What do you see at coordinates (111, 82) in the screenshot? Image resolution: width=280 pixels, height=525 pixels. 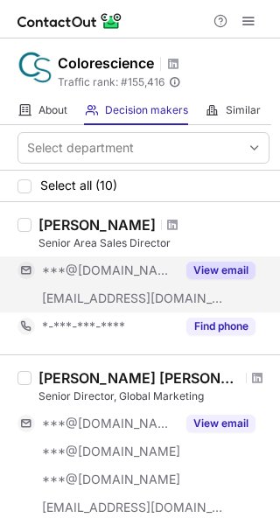 I see `span: Traffic rank: # 155,416` at bounding box center [111, 82].